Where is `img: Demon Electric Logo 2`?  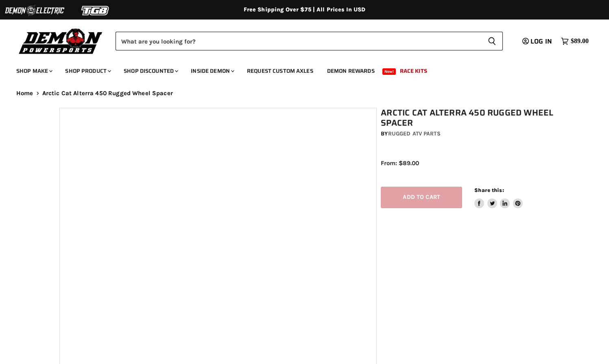 img: Demon Electric Logo 2 is located at coordinates (34, 10).